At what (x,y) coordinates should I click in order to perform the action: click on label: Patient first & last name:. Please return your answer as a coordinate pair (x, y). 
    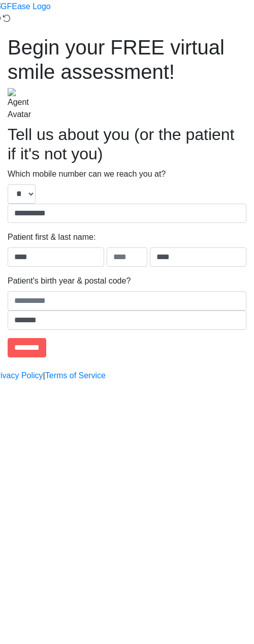
    Looking at the image, I should click on (51, 237).